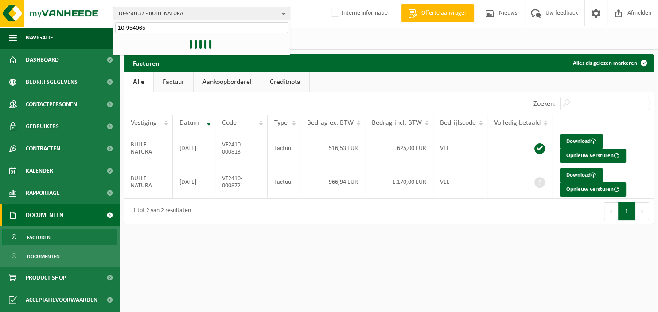  Describe the element at coordinates (60, 256) in the screenshot. I see `a: Documenten` at that location.